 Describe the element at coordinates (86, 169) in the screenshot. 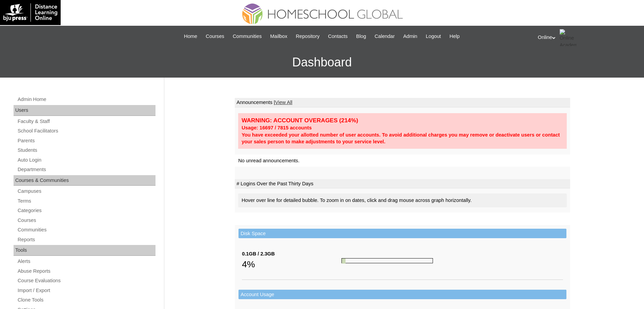

I see `a: Departments` at that location.